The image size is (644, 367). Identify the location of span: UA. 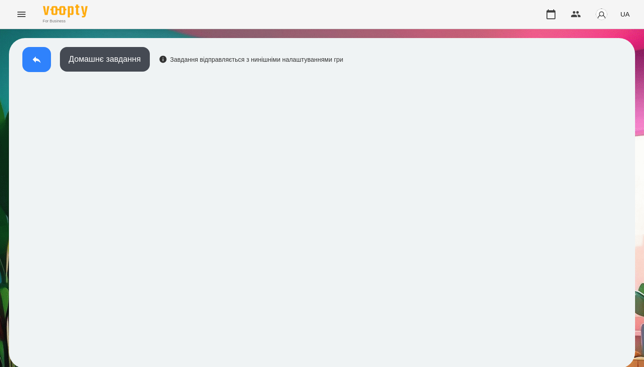
(625, 14).